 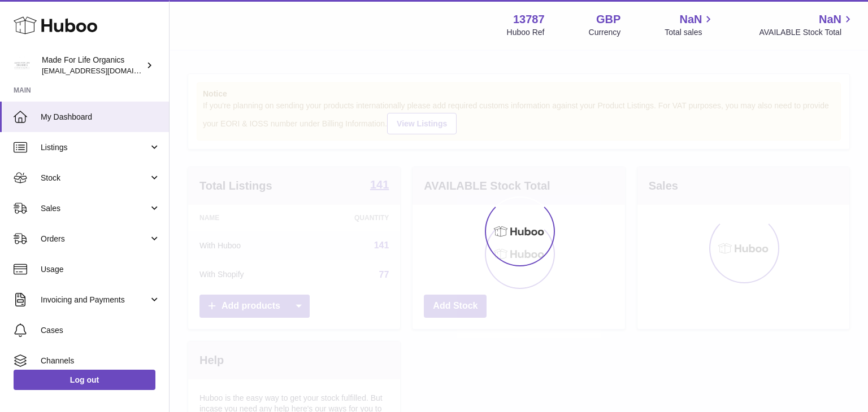 What do you see at coordinates (806, 32) in the screenshot?
I see `span: AVAILABLE Stock Total` at bounding box center [806, 32].